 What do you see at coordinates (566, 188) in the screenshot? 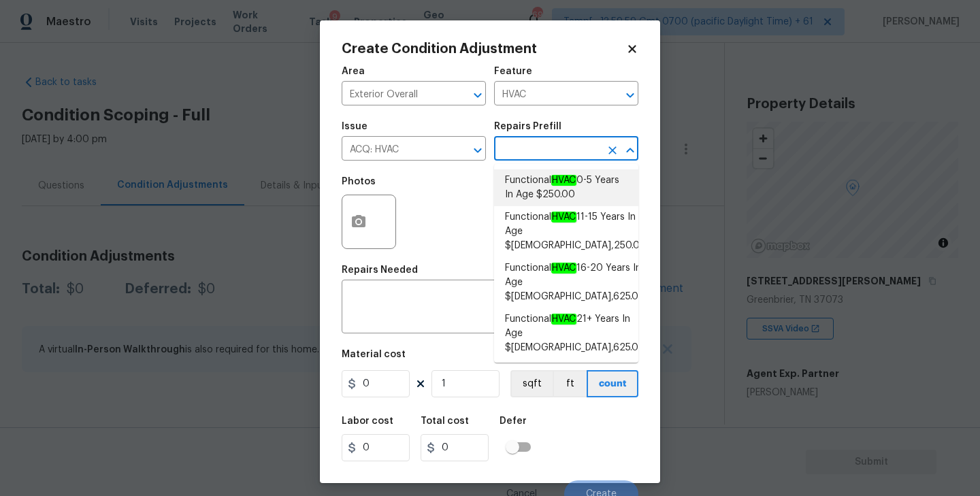
I see `span: Functional 0-5 Years In Age $250.00` at bounding box center [566, 188].